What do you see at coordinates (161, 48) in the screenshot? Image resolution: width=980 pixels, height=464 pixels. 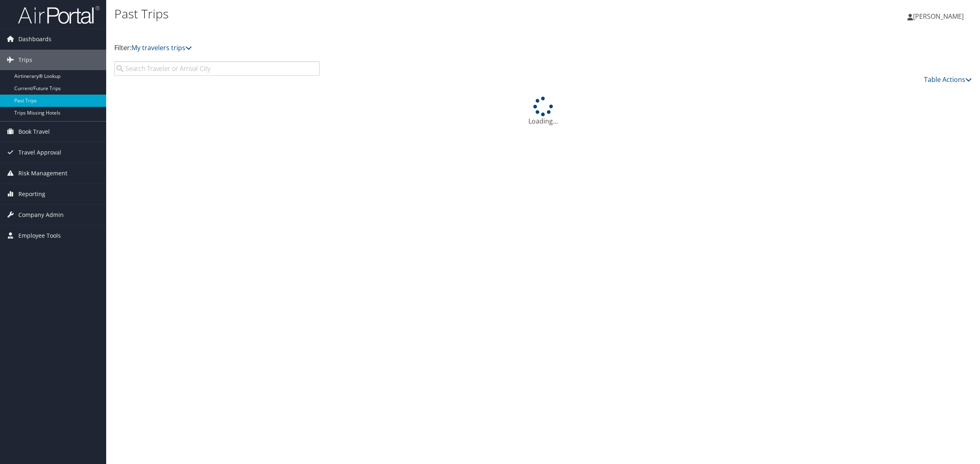 I see `a: My travelers trips` at bounding box center [161, 48].